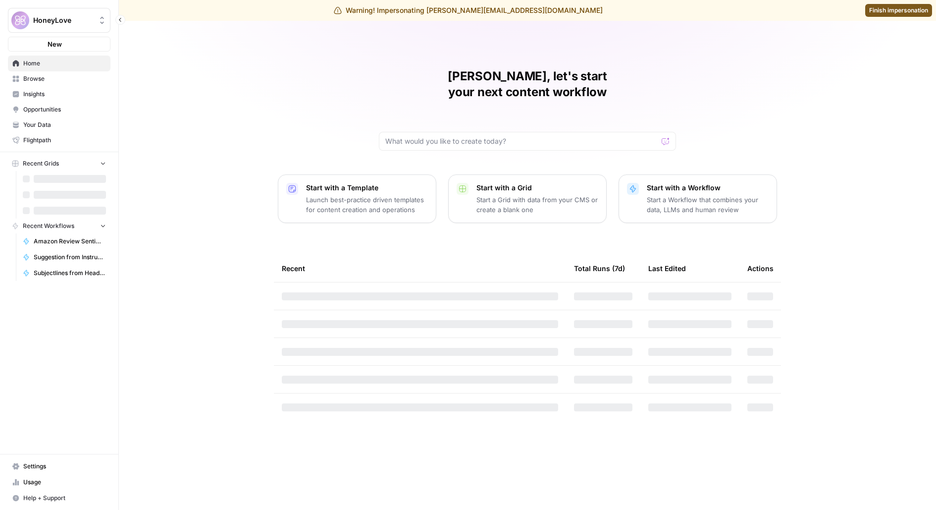  Describe the element at coordinates (64, 498) in the screenshot. I see `span: Help + Support` at that location.